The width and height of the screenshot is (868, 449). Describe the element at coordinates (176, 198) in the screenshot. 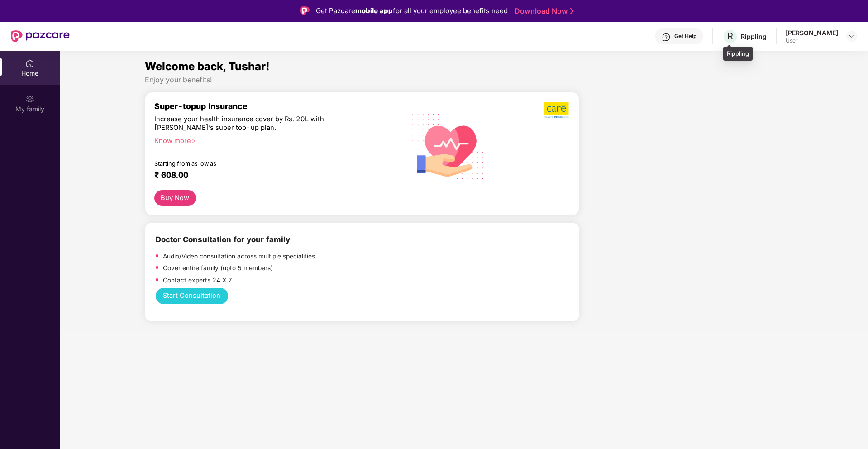

I see `button: Buy Now` at that location.